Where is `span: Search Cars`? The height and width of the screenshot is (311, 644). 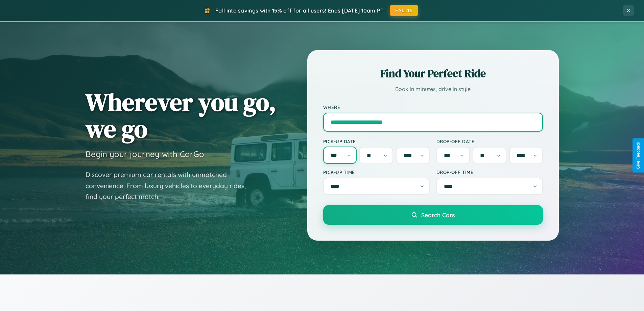 span: Search Cars is located at coordinates (438, 215).